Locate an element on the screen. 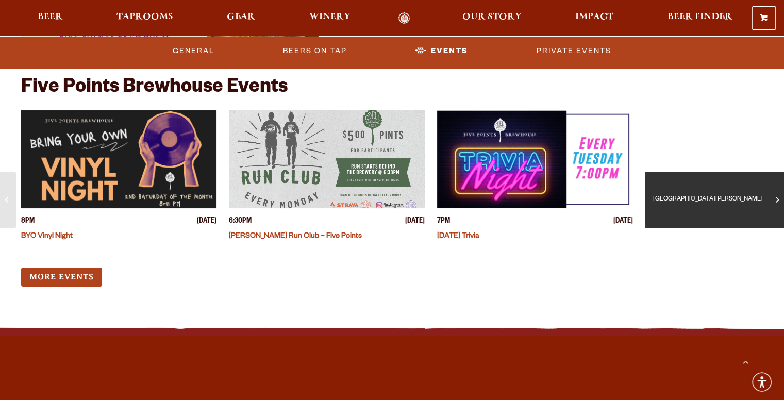 The width and height of the screenshot is (784, 400). a: Events is located at coordinates (441, 51).